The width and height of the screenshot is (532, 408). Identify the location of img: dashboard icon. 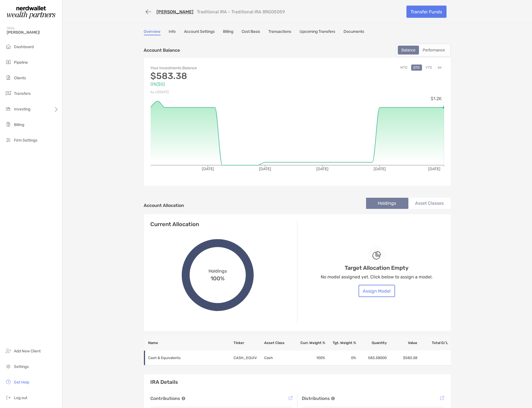
(8, 46).